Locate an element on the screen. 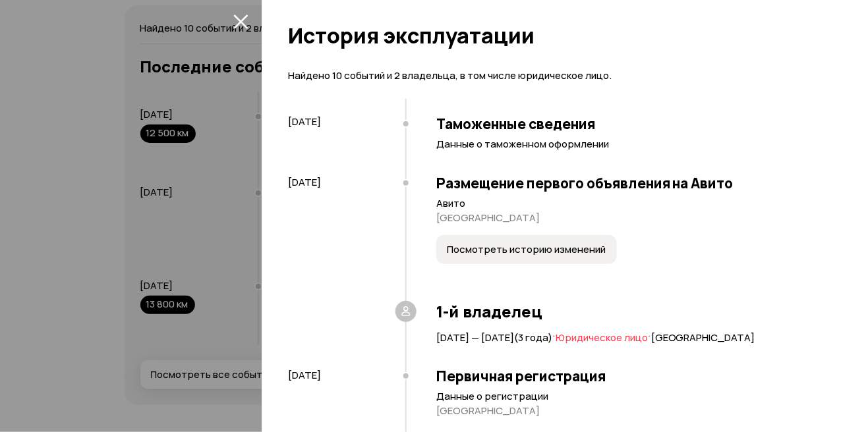 Image resolution: width=868 pixels, height=432 pixels. p: Данные о регистрации is located at coordinates (632, 397).